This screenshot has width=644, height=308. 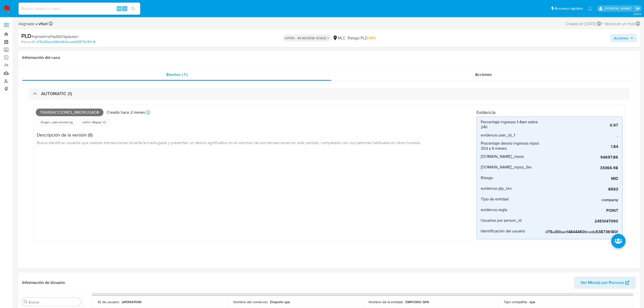 What do you see at coordinates (516, 302) in the screenshot?
I see `p: Tipo compañía :` at bounding box center [516, 302].